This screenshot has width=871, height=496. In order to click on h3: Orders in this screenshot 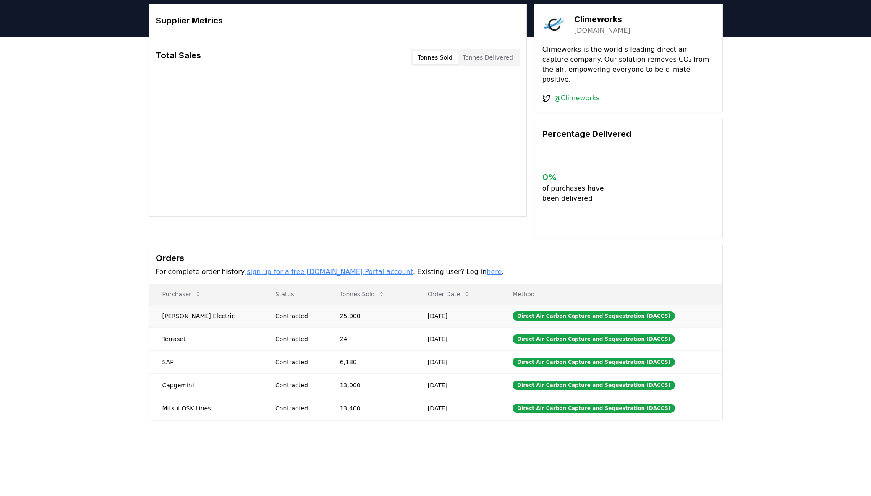, I will do `click(436, 258)`.